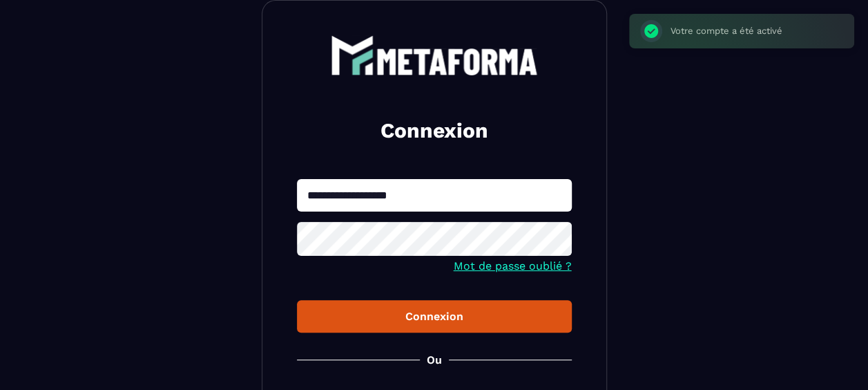  I want to click on p: Ou, so click(435, 360).